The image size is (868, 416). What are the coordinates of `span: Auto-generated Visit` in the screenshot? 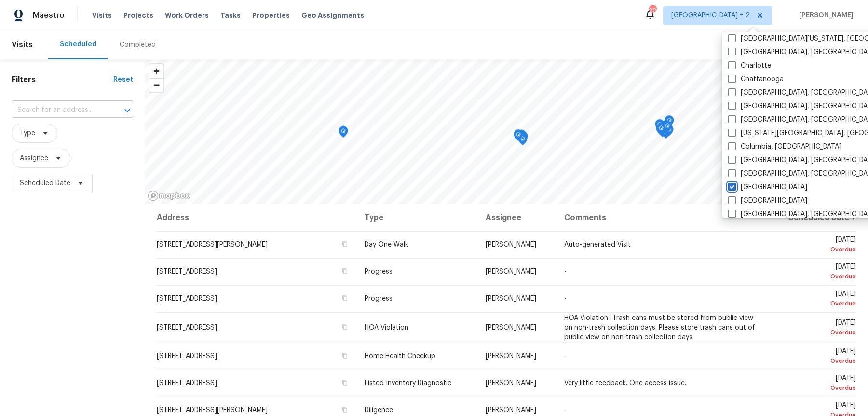 It's located at (598, 245).